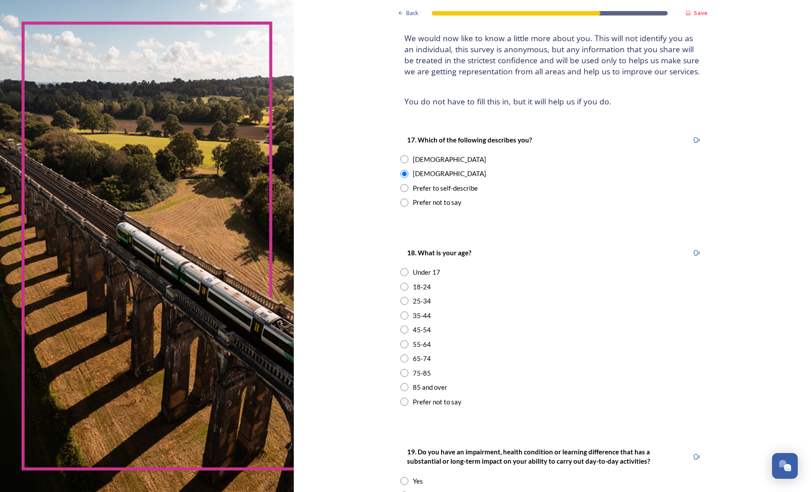  I want to click on div: 45-54, so click(421, 329).